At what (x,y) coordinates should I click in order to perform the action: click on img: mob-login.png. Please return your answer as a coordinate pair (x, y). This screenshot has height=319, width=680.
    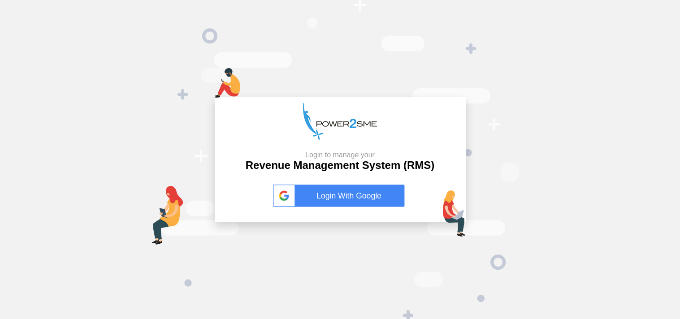
    Looking at the image, I should click on (227, 83).